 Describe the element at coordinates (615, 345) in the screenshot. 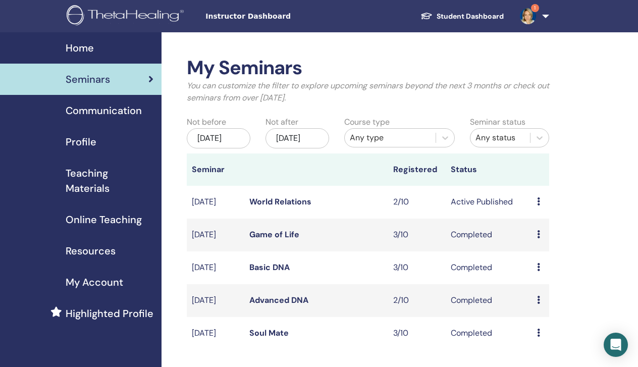

I see `div: Open Intercom Messenger` at that location.